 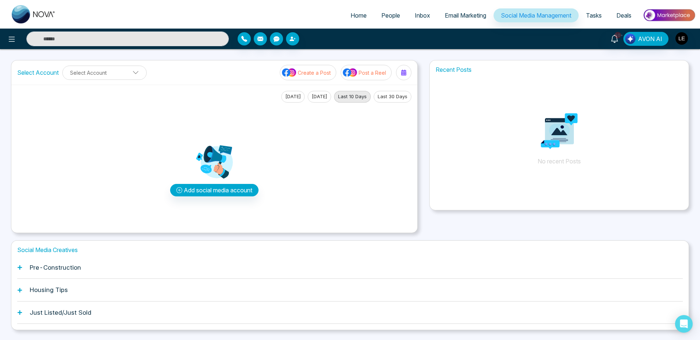 I want to click on span: Social Media Management, so click(x=536, y=15).